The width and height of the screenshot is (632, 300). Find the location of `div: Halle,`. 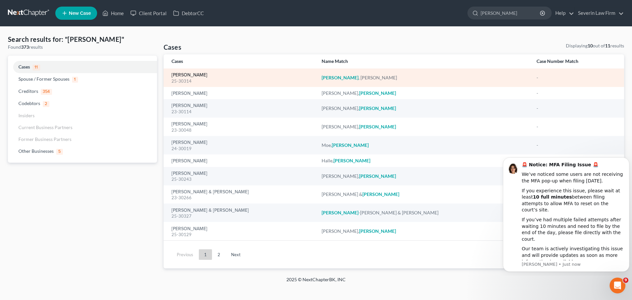

div: Halle, is located at coordinates (423, 161).